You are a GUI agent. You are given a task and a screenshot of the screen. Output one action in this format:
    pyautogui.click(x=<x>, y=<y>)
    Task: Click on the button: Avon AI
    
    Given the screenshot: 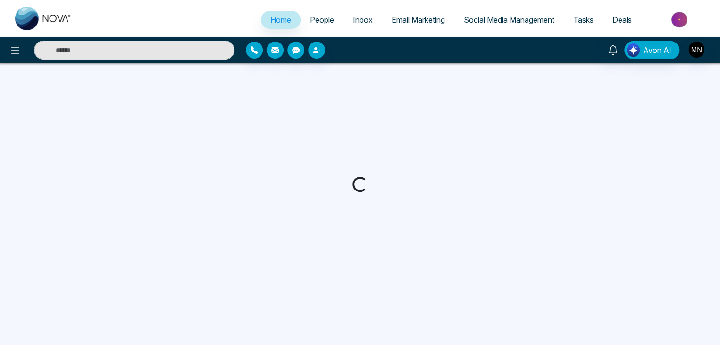 What is the action you would take?
    pyautogui.click(x=652, y=50)
    